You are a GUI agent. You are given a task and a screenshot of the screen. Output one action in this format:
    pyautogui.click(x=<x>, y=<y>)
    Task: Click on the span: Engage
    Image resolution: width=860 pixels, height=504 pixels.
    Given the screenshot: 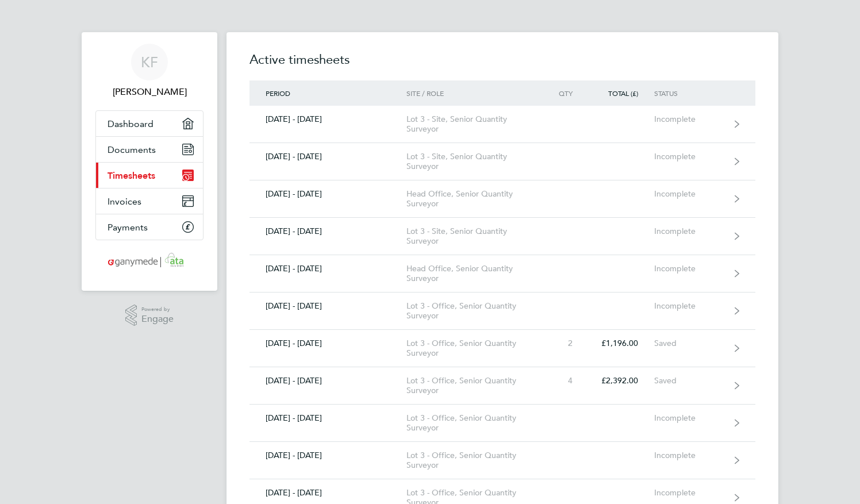 What is the action you would take?
    pyautogui.click(x=158, y=319)
    